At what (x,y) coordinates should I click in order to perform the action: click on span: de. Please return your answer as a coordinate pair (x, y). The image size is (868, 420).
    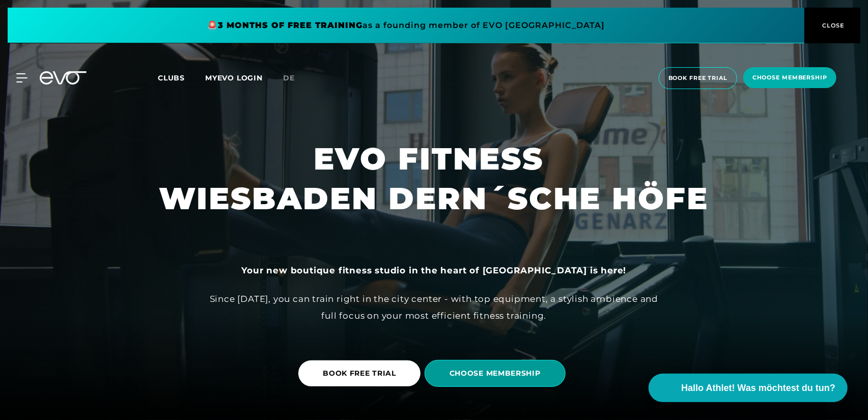
    Looking at the image, I should click on (289, 78).